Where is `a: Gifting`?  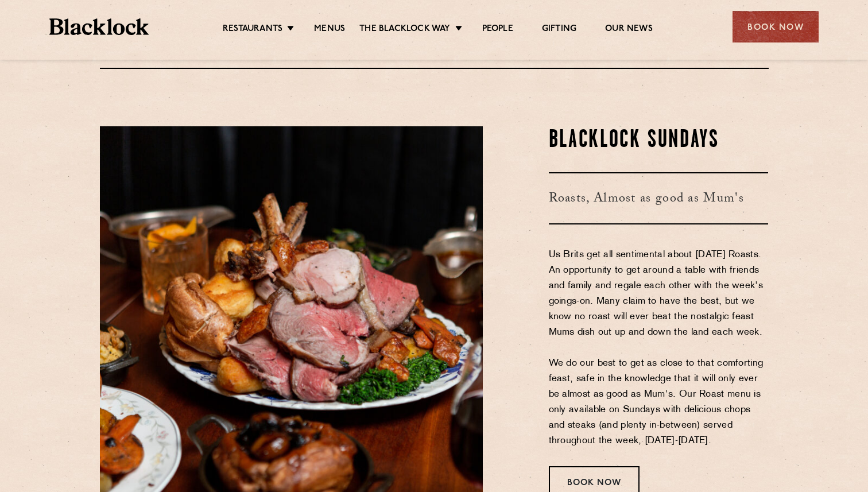
a: Gifting is located at coordinates (559, 30).